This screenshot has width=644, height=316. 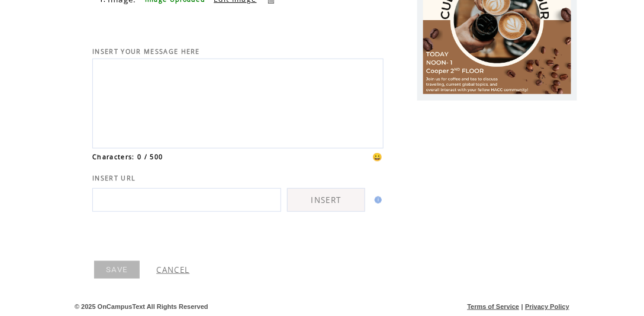 I want to click on span: Characters: 0 / 500, so click(x=127, y=157).